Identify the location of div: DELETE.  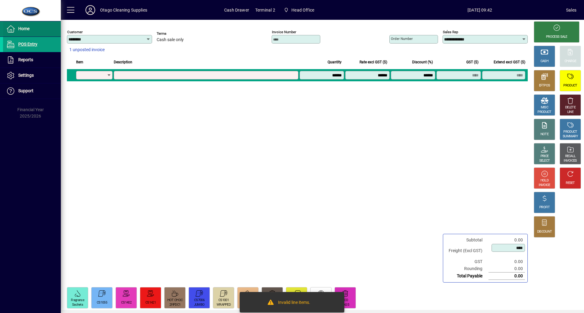
(570, 107).